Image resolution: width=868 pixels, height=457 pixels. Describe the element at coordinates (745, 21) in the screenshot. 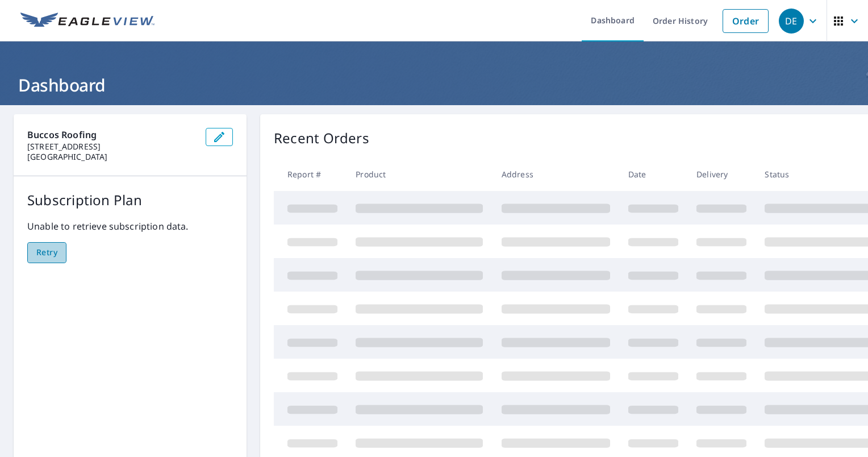

I see `a: Order` at that location.